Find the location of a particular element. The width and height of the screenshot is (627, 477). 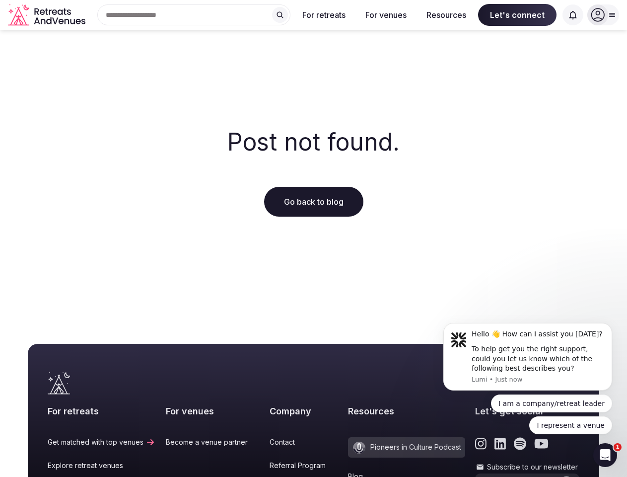

a: Link to the retreats and venues Youtube page is located at coordinates (541, 443).